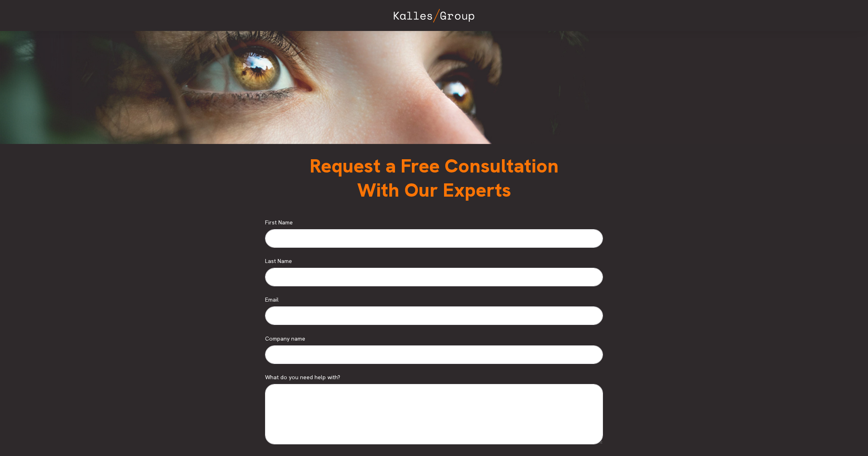 The height and width of the screenshot is (456, 868). Describe the element at coordinates (279, 261) in the screenshot. I see `span: Last Name` at that location.